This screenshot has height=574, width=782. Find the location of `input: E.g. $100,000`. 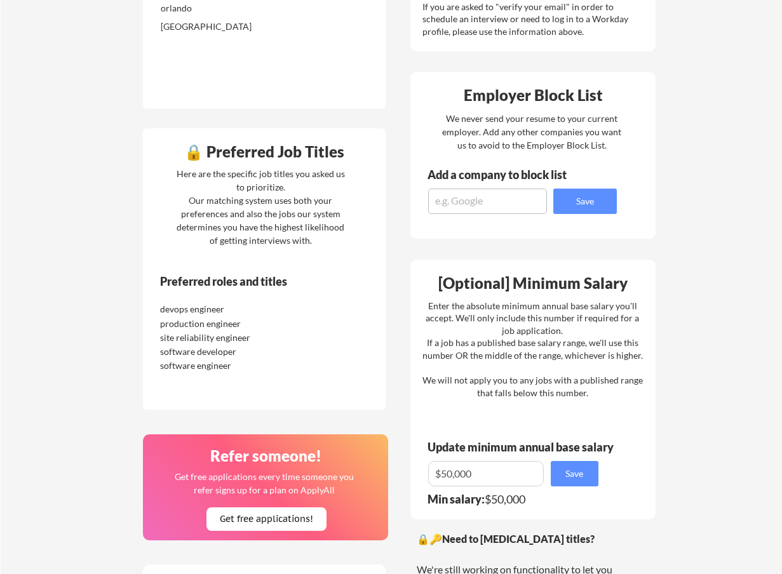

input: E.g. $100,000 is located at coordinates (486, 474).